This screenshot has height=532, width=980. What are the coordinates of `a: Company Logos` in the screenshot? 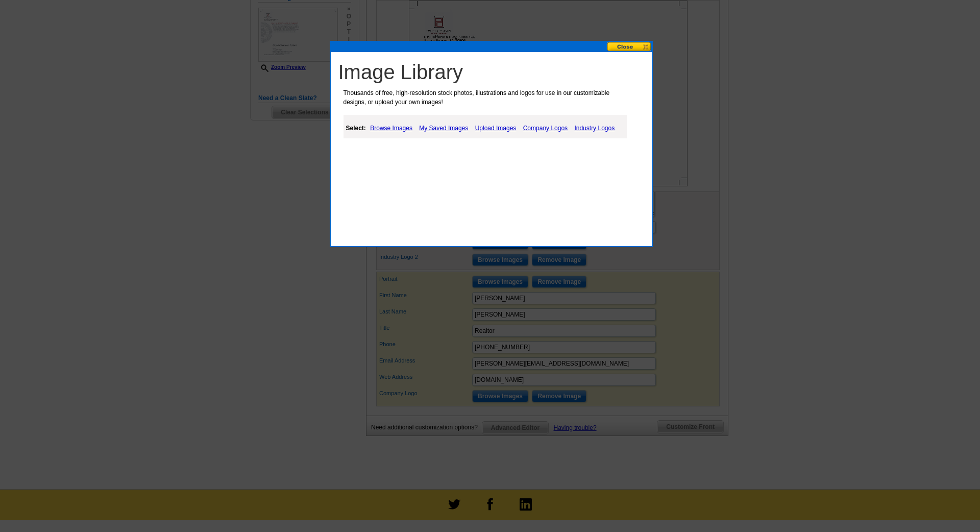 It's located at (545, 128).